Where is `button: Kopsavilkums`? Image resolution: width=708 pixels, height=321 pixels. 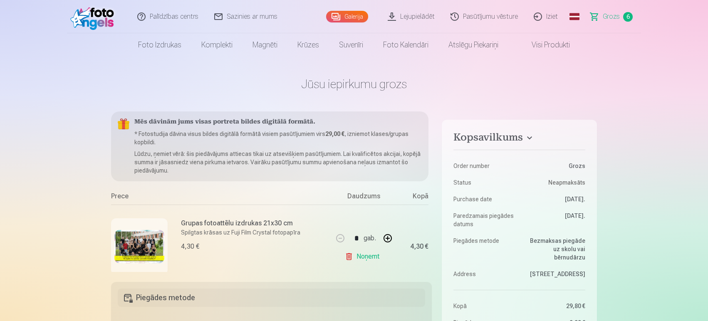 button: Kopsavilkums is located at coordinates (519, 139).